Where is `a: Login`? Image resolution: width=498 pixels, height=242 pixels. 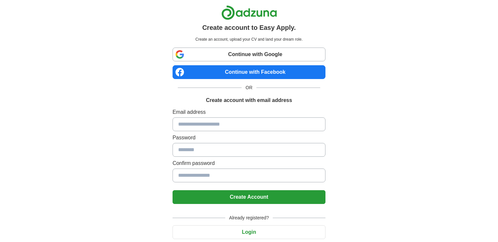
a: Login is located at coordinates (249, 231).